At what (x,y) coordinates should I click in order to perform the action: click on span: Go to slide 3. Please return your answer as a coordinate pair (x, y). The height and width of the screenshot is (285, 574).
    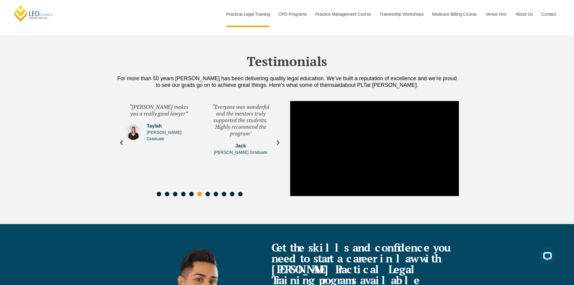
    Looking at the image, I should click on (175, 194).